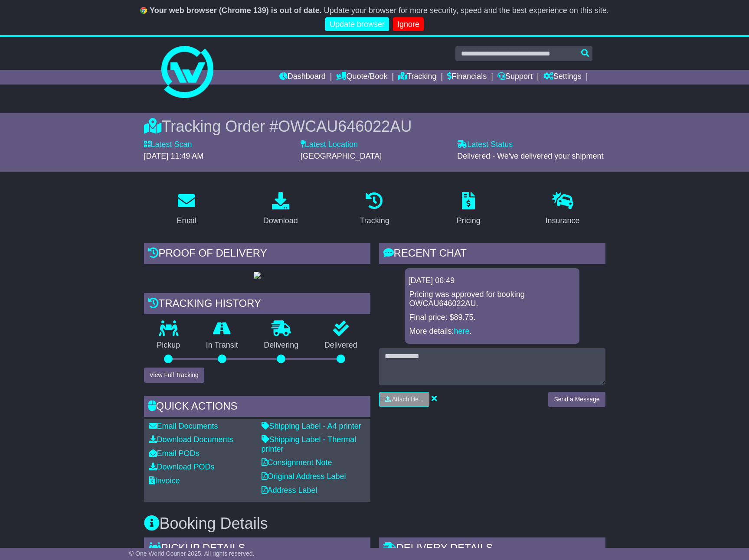 This screenshot has height=560, width=749. Describe the element at coordinates (530, 156) in the screenshot. I see `span: Delivered - We've delivered your shipment` at that location.